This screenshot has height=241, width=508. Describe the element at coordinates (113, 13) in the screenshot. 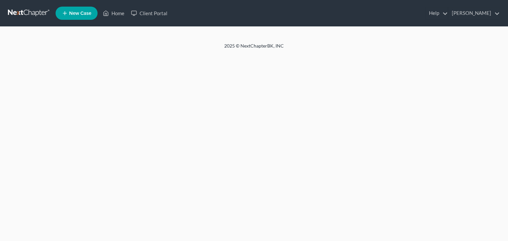

I see `a: Home` at that location.